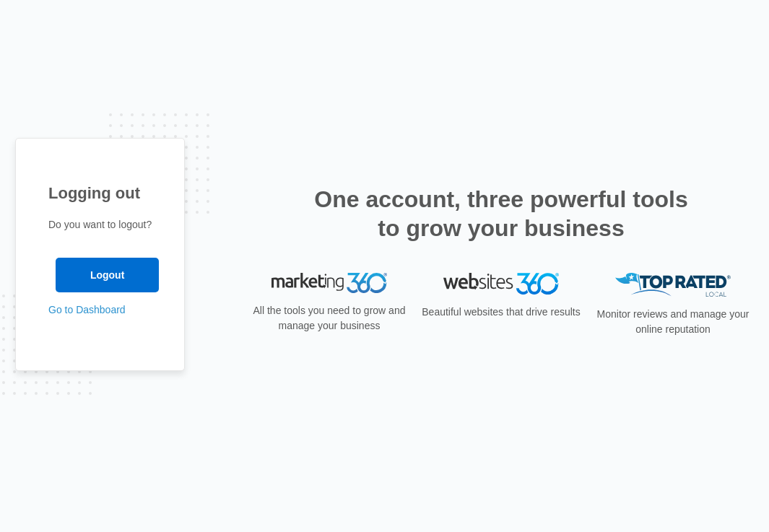 This screenshot has height=532, width=769. What do you see at coordinates (673, 284) in the screenshot?
I see `img: Top Rated Local` at bounding box center [673, 284].